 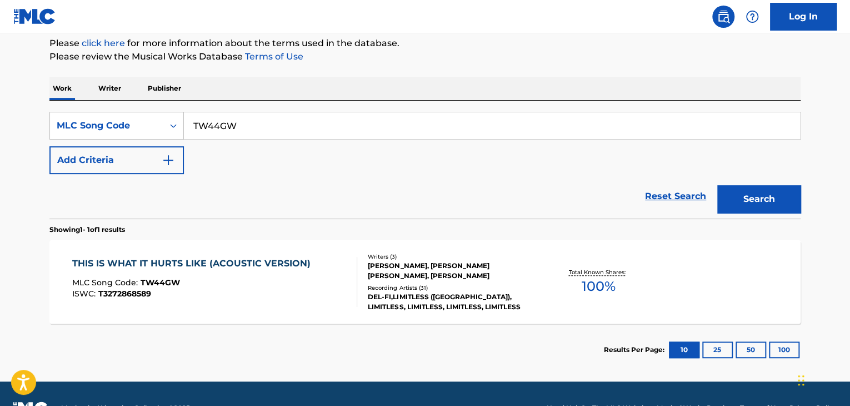 I want to click on a: Log In, so click(x=804, y=17).